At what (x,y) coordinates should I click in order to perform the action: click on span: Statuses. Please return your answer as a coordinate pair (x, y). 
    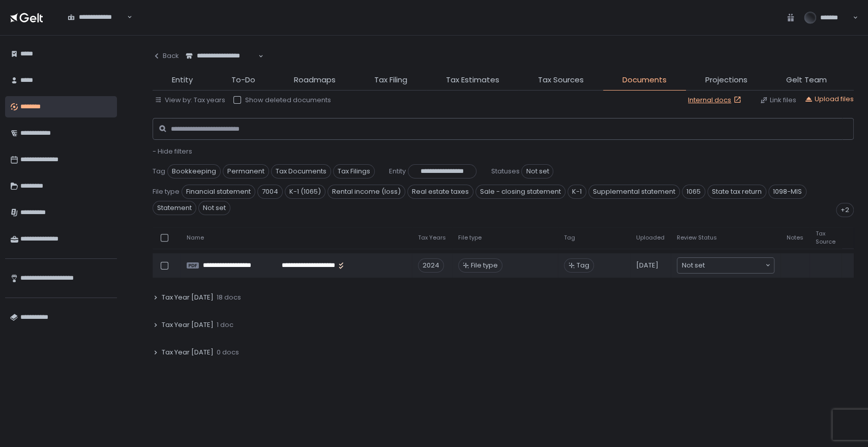
    Looking at the image, I should click on (505, 171).